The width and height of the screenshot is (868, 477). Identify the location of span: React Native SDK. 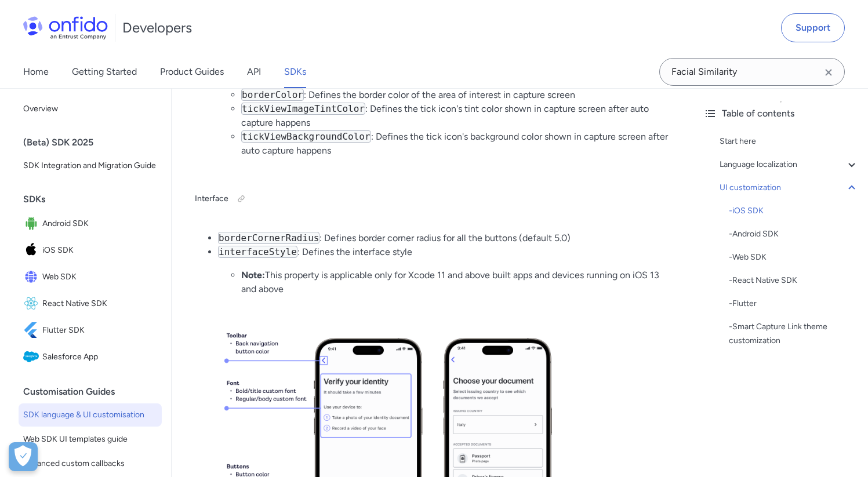
(100, 304).